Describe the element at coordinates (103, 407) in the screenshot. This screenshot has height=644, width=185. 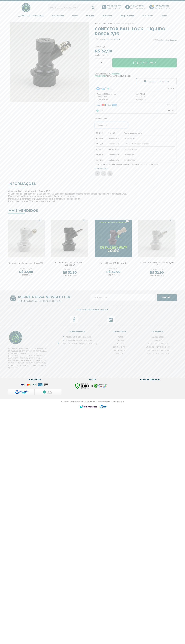
I see `a: Agencia de Marketing Digital e Planejamento – São Paulo` at that location.